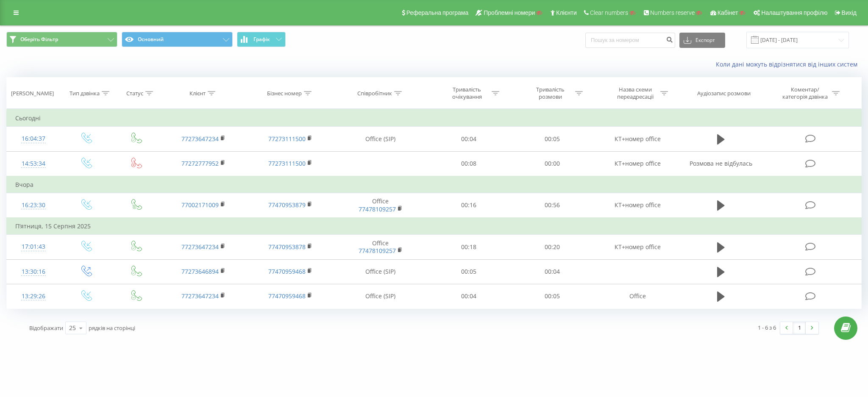  Describe the element at coordinates (672, 12) in the screenshot. I see `span: Numbers reserve` at that location.